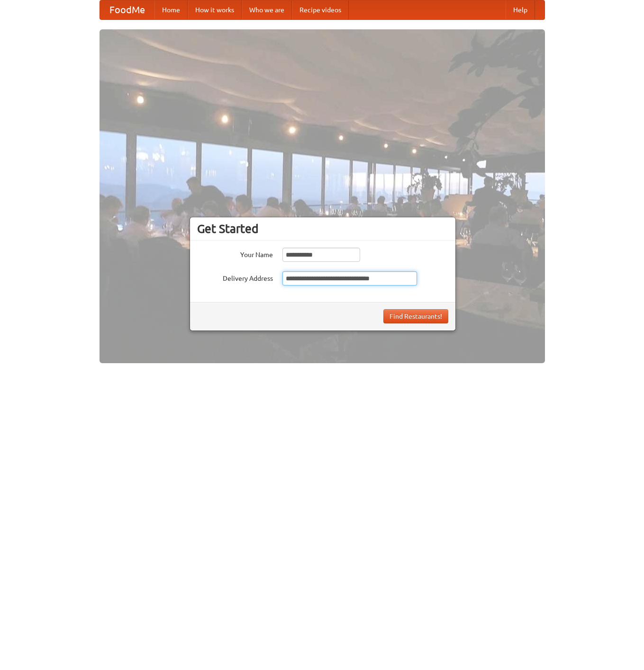 This screenshot has width=644, height=670. I want to click on a: FoodMe, so click(127, 10).